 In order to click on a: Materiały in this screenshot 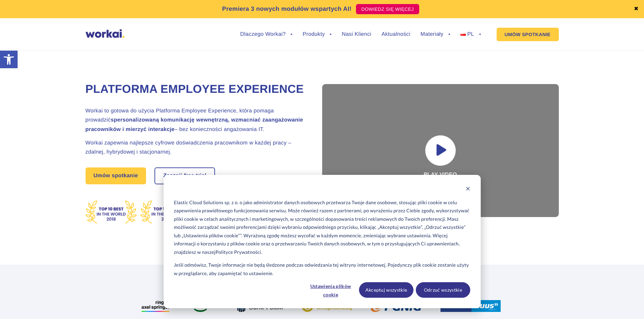, I will do `click(435, 35)`.